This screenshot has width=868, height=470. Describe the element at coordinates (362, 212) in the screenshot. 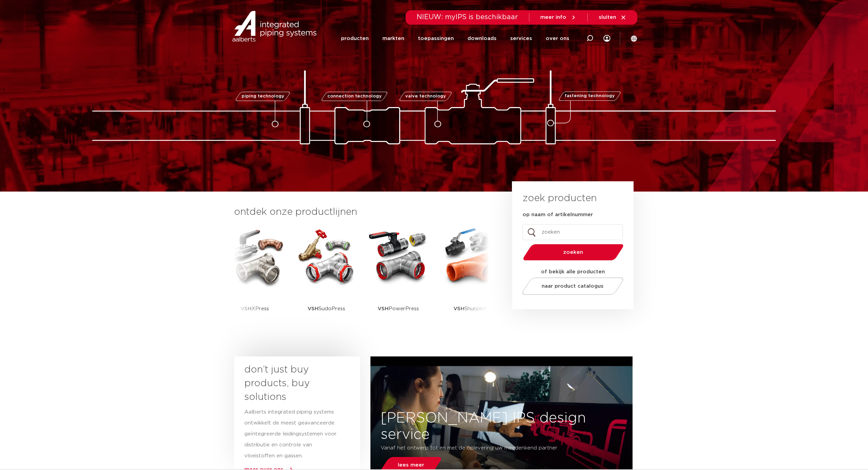

I see `h3: ontdek onze productlijnen` at that location.